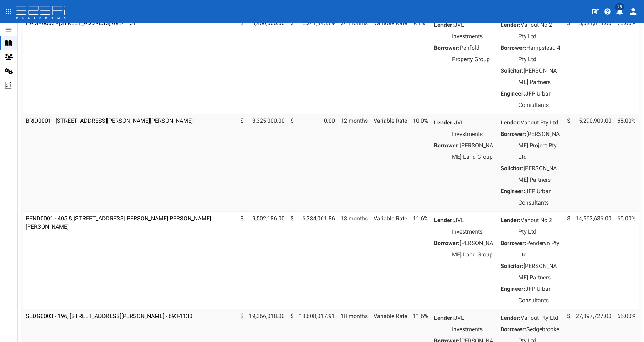 The height and width of the screenshot is (342, 644). I want to click on td: 3,325,000.00, so click(262, 163).